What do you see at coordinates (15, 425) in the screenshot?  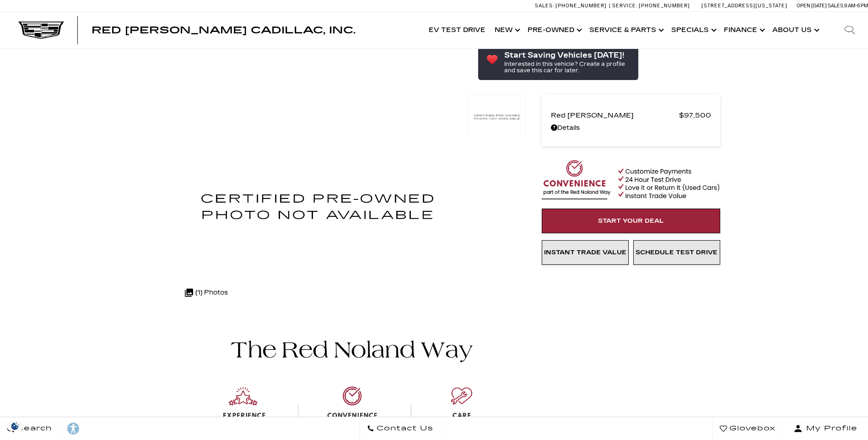 I see `section: Click to Open Cookie Consent Modal` at bounding box center [15, 425].